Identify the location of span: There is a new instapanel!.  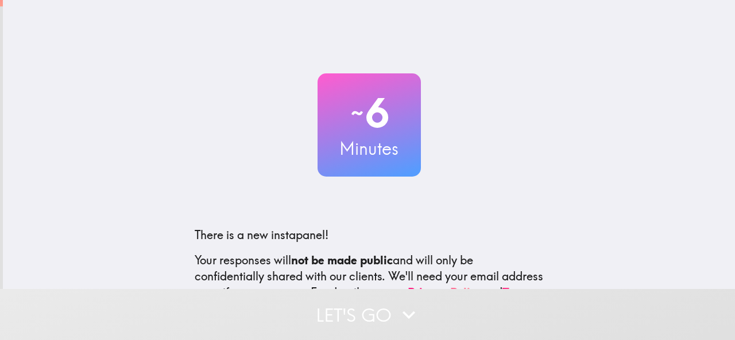
(261, 235).